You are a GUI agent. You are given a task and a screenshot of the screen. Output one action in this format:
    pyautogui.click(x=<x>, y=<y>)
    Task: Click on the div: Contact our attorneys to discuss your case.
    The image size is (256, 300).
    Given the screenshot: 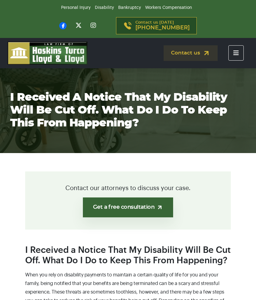 What is the action you would take?
    pyautogui.click(x=128, y=201)
    